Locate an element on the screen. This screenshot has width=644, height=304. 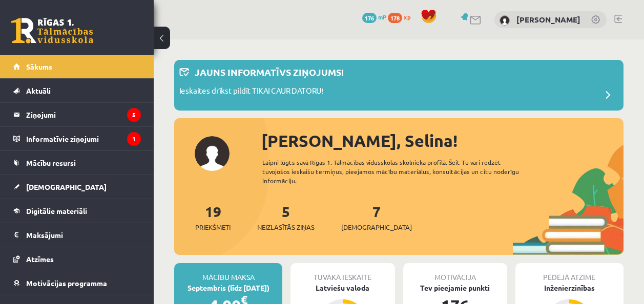
i: 1 is located at coordinates (134, 139).